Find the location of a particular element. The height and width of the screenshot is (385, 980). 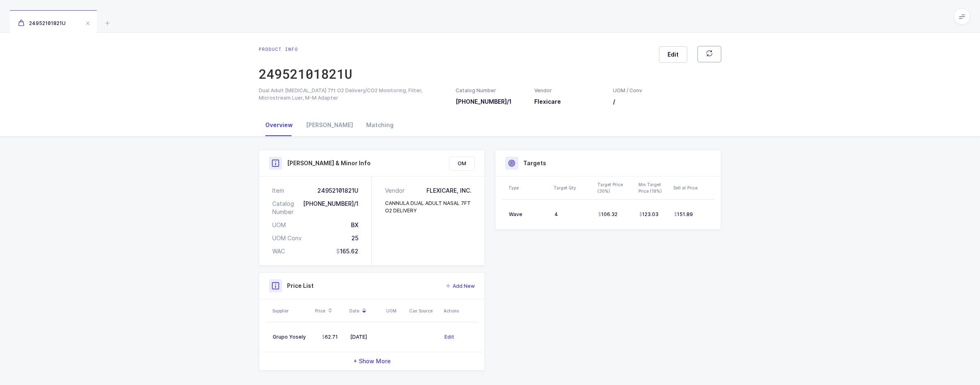

span: 4 is located at coordinates (557, 214).